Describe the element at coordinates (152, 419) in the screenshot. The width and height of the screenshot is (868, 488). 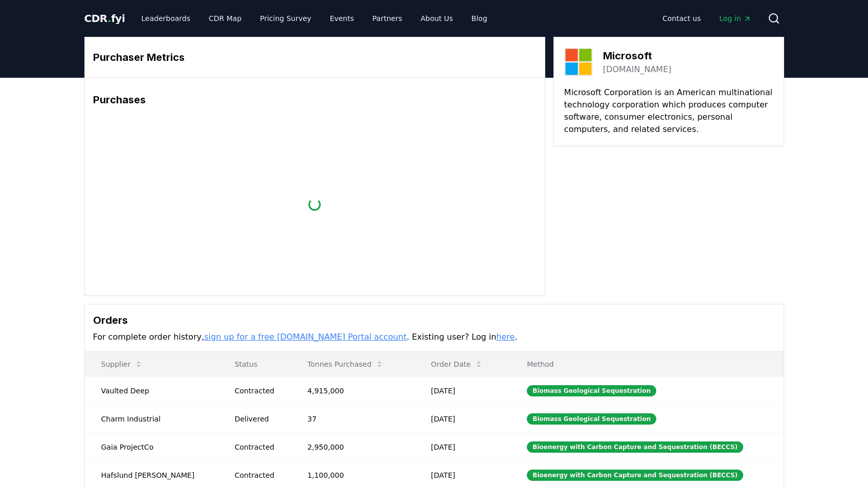
I see `td: Charm Industrial` at that location.